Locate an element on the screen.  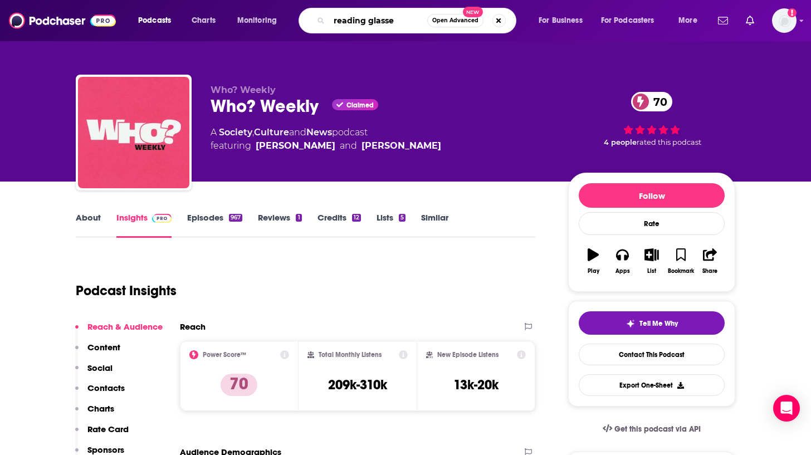
a: Lindsey Weber is located at coordinates (401, 146).